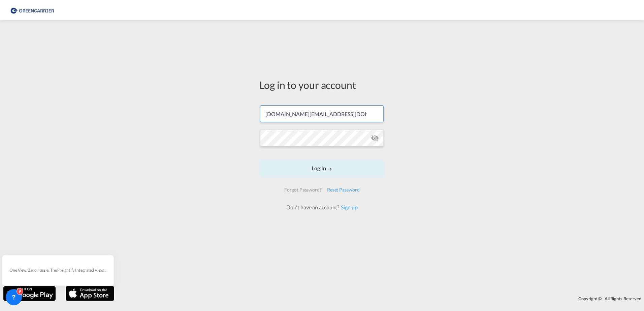 Image resolution: width=644 pixels, height=311 pixels. Describe the element at coordinates (348, 207) in the screenshot. I see `a: Sign up` at that location.